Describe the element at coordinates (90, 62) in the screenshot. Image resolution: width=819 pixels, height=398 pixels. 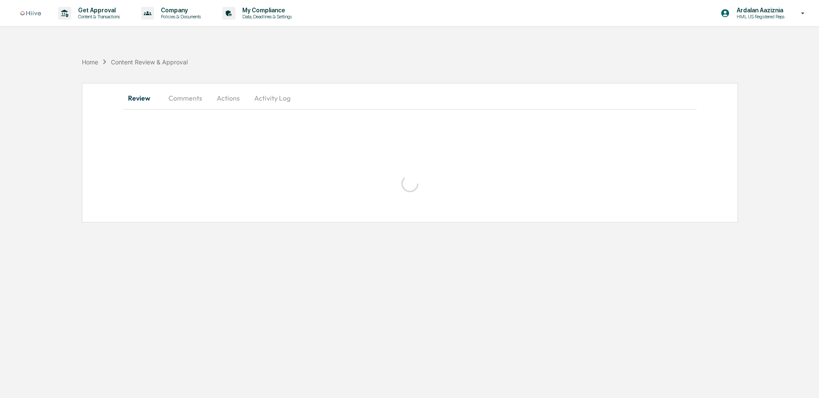
I see `div: Home` at that location.